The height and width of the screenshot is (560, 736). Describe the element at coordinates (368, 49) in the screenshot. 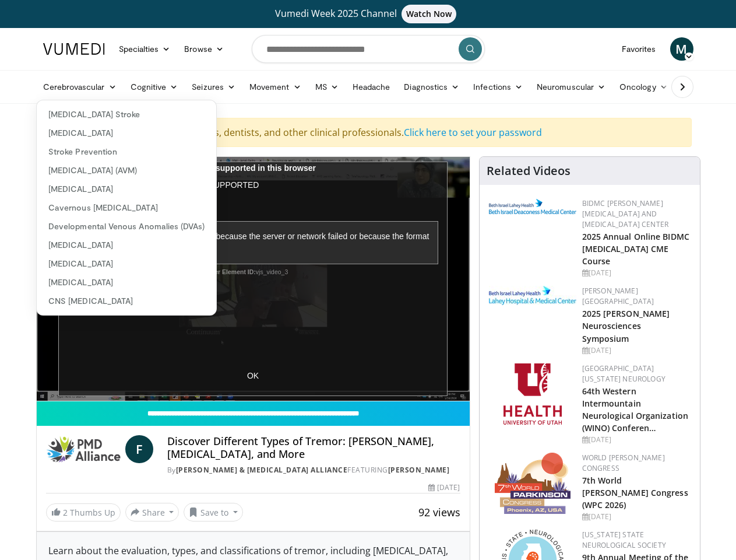

I see `input: Search topics, interventions` at that location.